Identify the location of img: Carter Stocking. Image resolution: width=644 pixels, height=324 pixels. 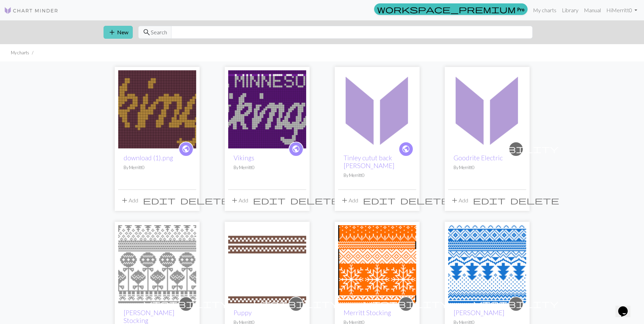
(157, 264).